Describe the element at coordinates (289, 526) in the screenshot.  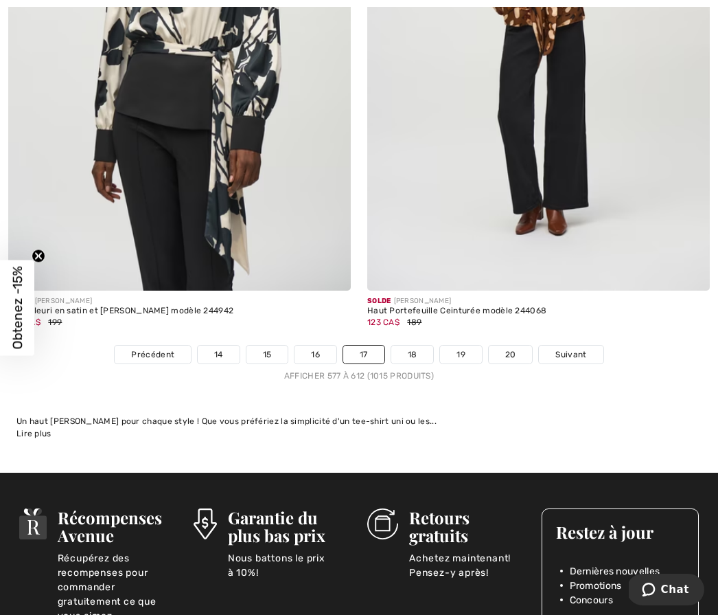
I see `h3: Garantie du plus bas prix` at that location.